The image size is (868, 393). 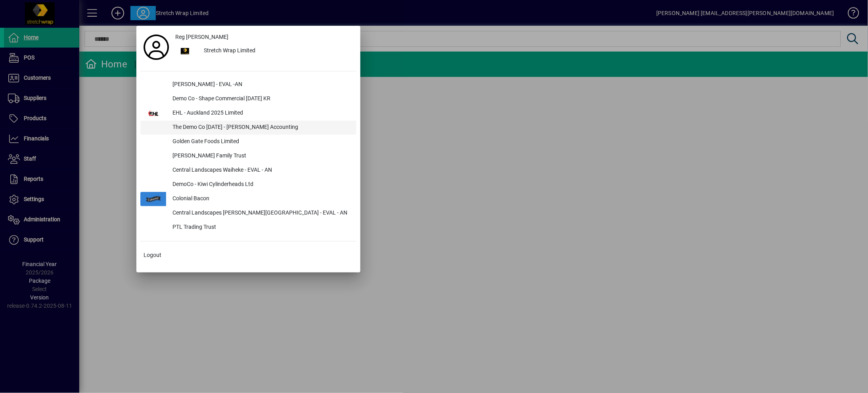 I want to click on div: PTL Trading Trust, so click(x=261, y=228).